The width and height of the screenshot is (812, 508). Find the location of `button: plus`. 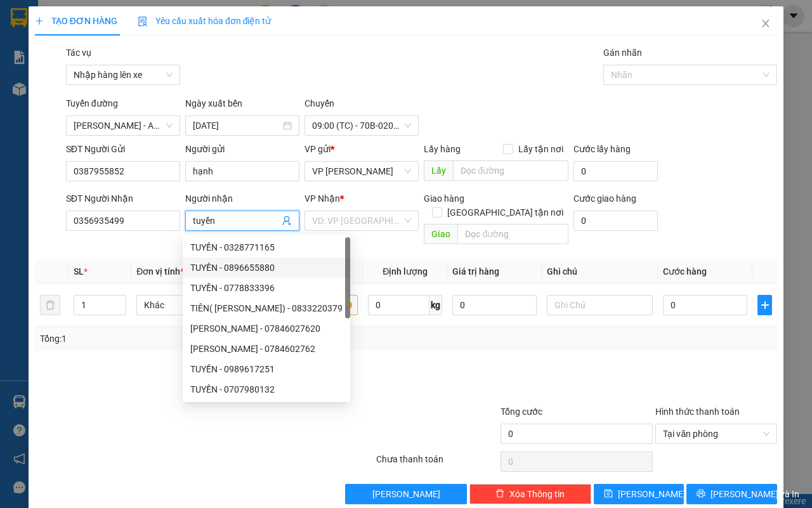

button: plus is located at coordinates (764, 305).